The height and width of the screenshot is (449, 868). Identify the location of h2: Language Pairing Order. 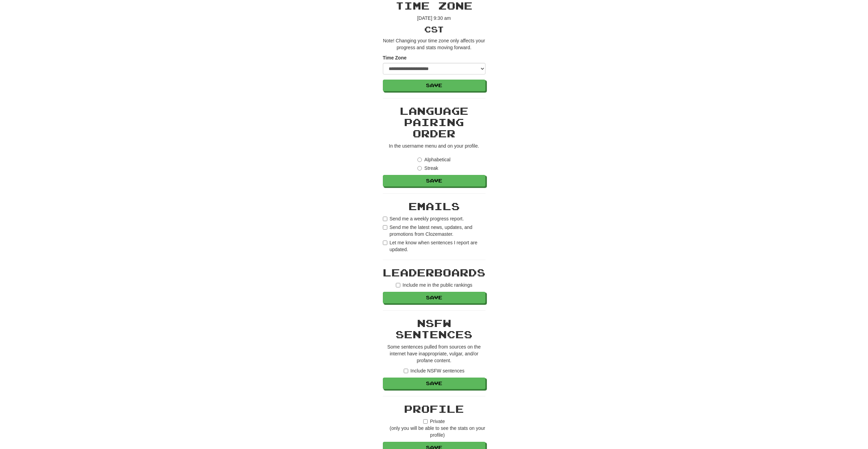
(434, 122).